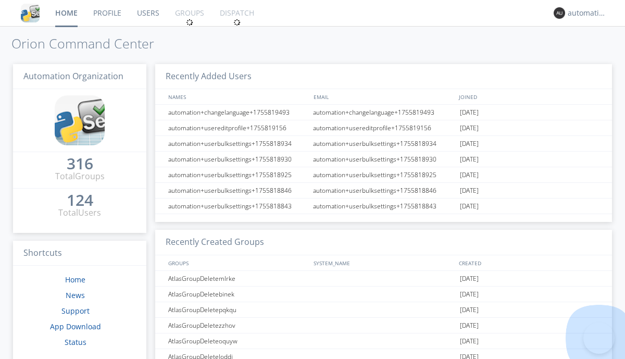  What do you see at coordinates (75, 310) in the screenshot?
I see `a: Support` at bounding box center [75, 310].